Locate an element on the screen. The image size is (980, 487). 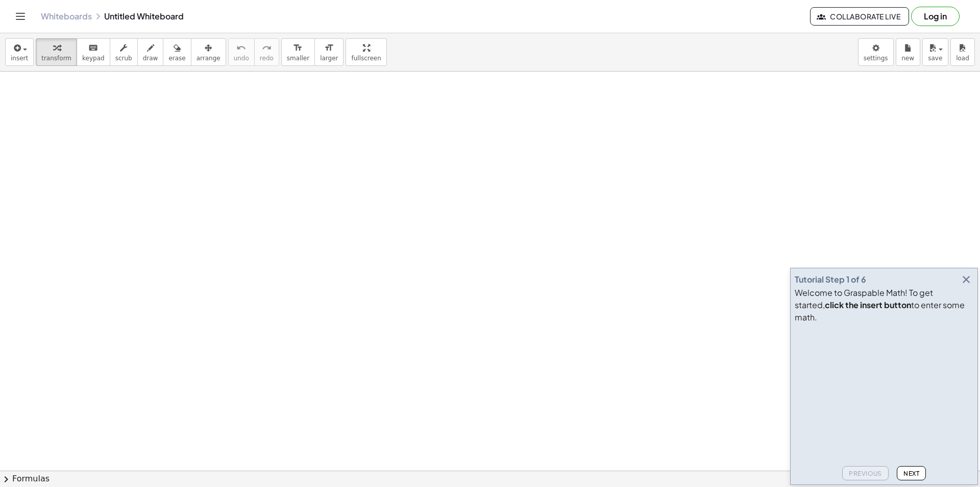
i: keyboard is located at coordinates (93, 48).